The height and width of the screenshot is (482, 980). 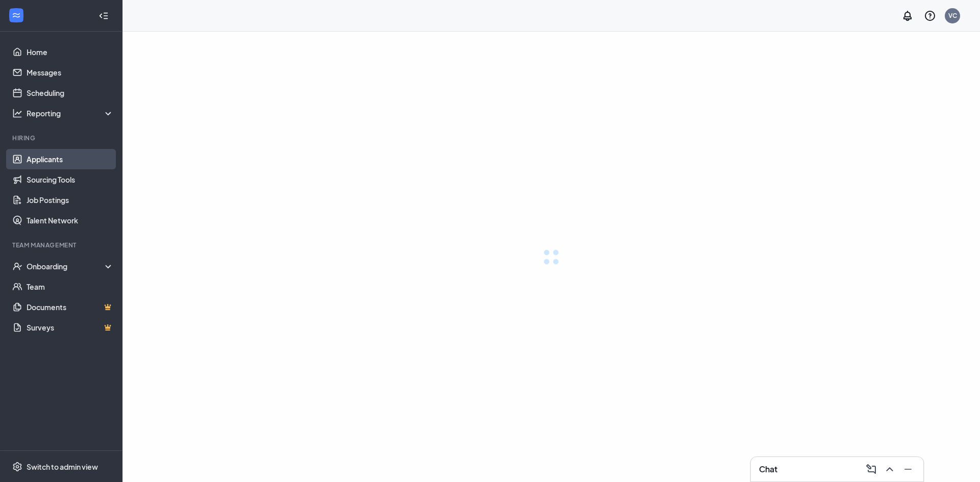 What do you see at coordinates (70, 72) in the screenshot?
I see `a: Messages` at bounding box center [70, 72].